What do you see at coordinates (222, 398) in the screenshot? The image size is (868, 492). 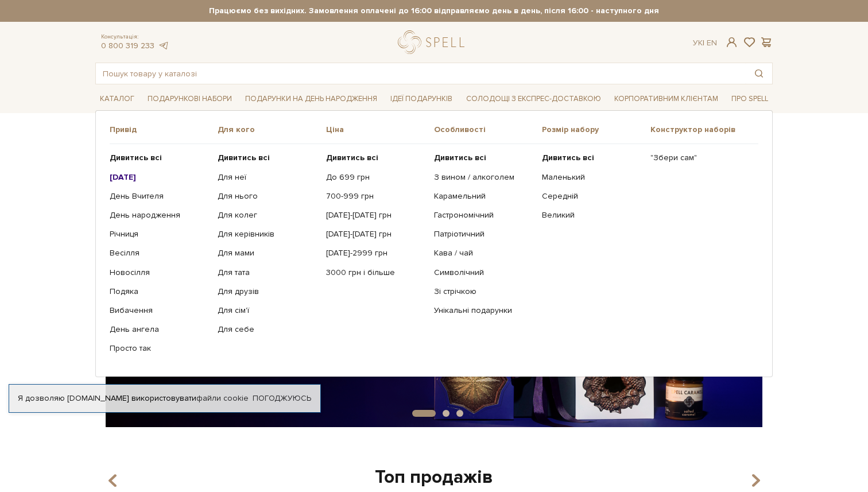 I see `a: файли cookie` at bounding box center [222, 398].